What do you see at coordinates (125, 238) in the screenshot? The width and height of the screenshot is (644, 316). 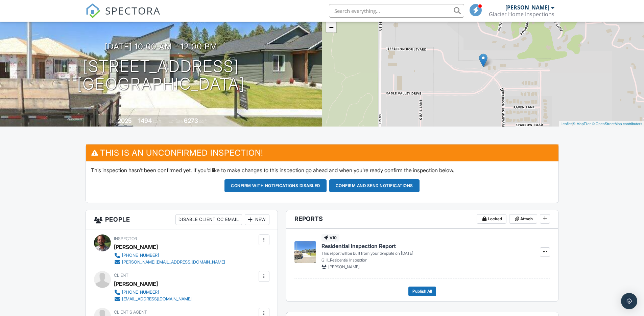 I see `span: Inspector` at bounding box center [125, 238].